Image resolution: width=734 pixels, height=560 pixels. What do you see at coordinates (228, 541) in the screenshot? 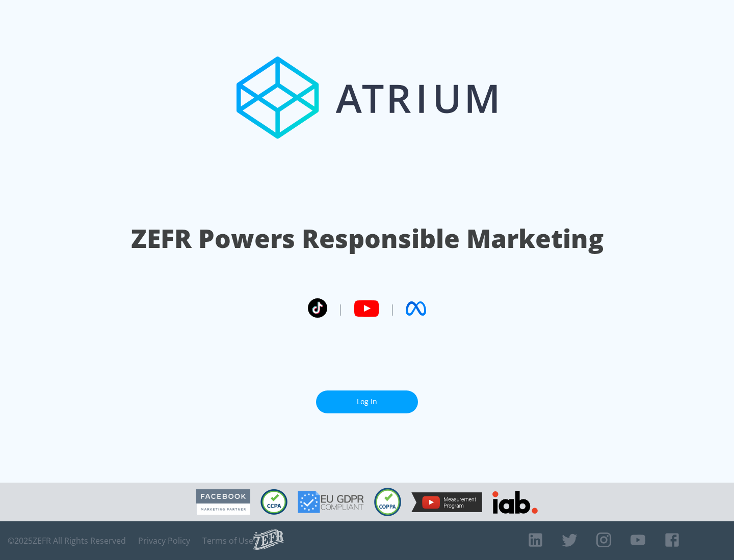
I see `a: Terms of Use` at bounding box center [228, 541].